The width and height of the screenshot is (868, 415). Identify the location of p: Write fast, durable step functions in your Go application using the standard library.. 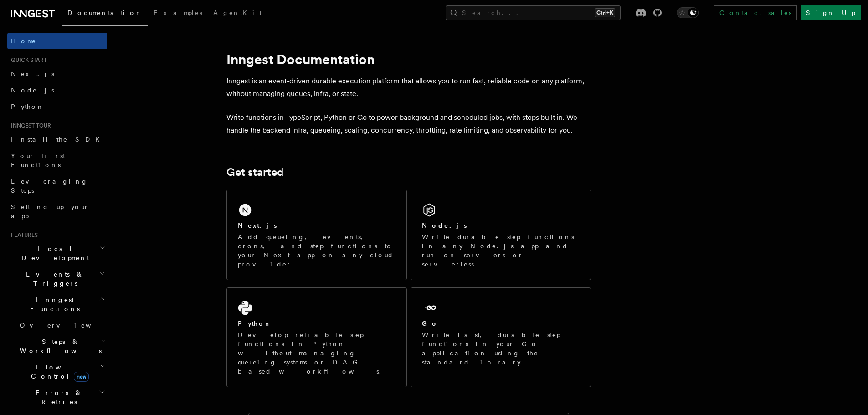
(501, 348).